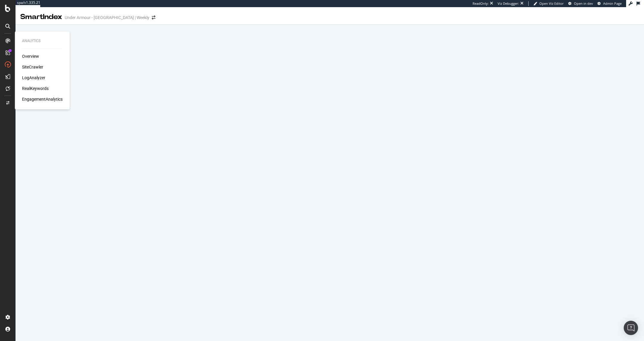 The height and width of the screenshot is (341, 644). I want to click on div: SiteCrawler, so click(33, 67).